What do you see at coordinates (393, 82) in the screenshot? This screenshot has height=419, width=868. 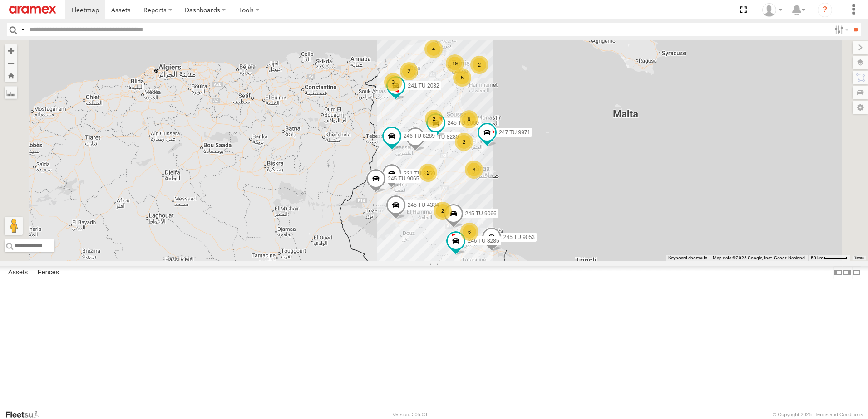 I see `div: 3` at bounding box center [393, 82].